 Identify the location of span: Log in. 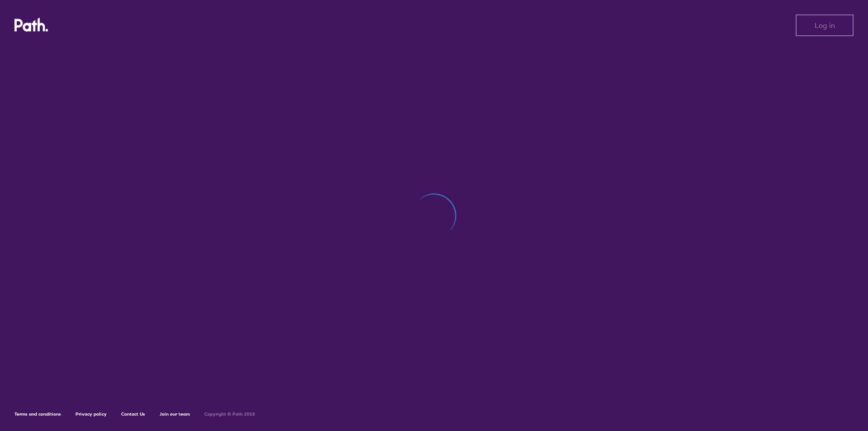
(825, 25).